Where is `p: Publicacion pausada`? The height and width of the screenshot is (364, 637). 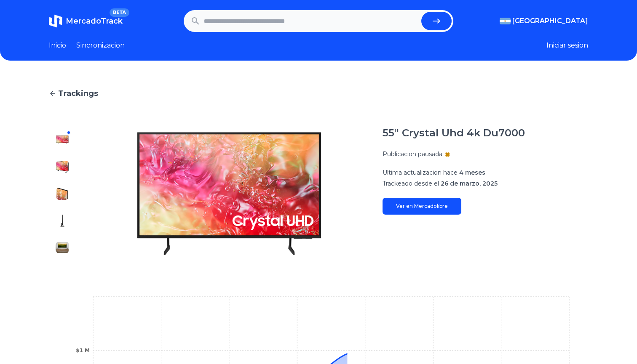 p: Publicacion pausada is located at coordinates (412, 154).